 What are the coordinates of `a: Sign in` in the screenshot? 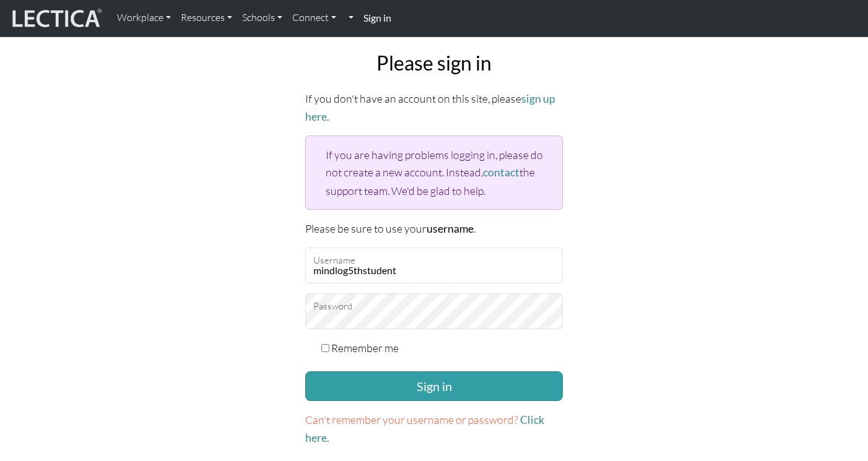 It's located at (377, 18).